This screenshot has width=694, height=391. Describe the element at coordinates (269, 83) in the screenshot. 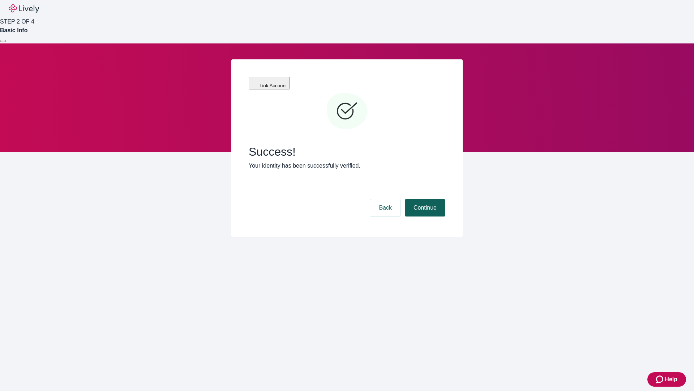

I see `button: Link Account` at that location.